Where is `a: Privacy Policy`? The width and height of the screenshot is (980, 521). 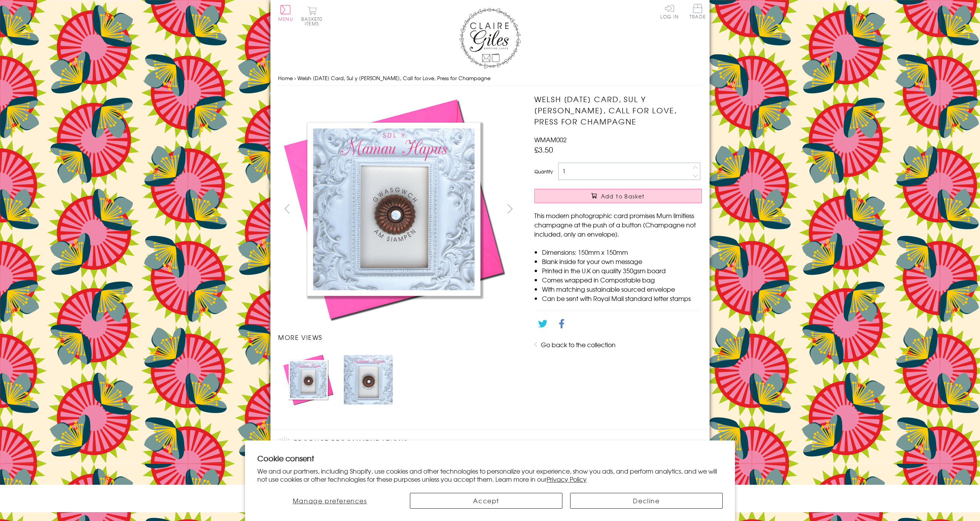 a: Privacy Policy is located at coordinates (567, 479).